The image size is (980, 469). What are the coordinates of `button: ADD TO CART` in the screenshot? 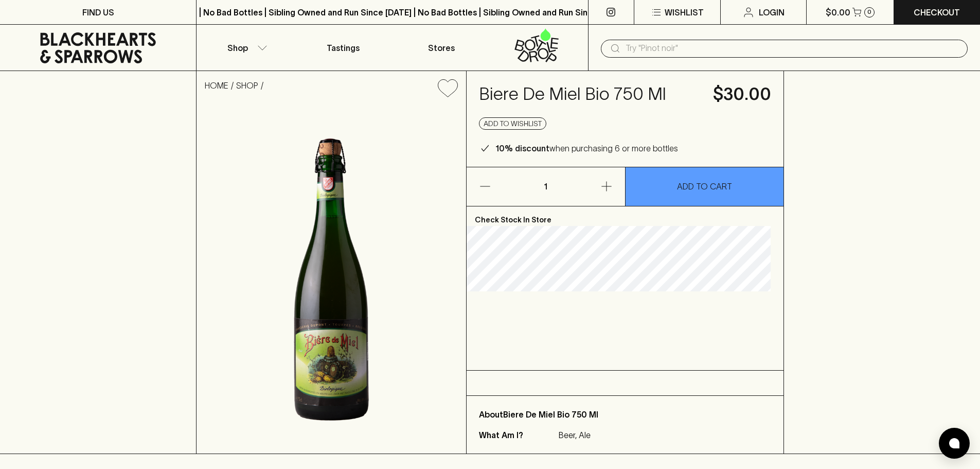 It's located at (704, 186).